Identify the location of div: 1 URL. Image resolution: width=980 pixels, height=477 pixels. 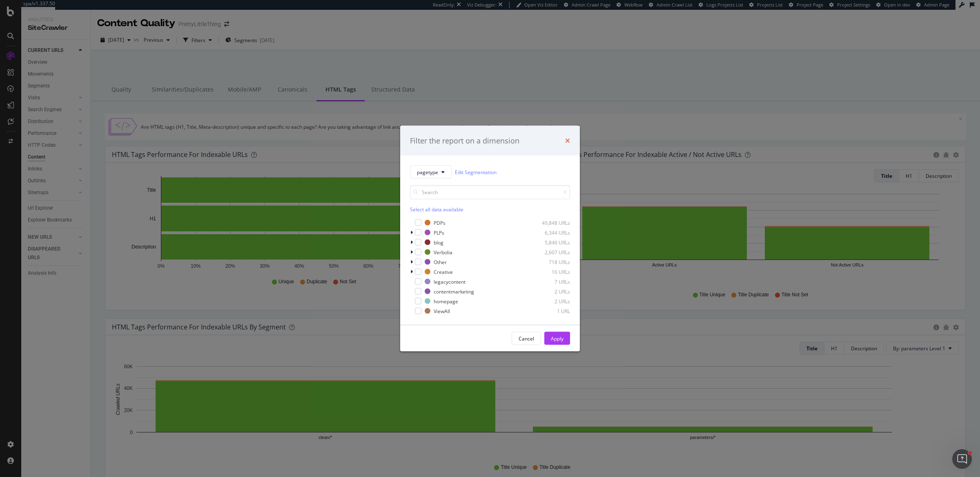
(550, 311).